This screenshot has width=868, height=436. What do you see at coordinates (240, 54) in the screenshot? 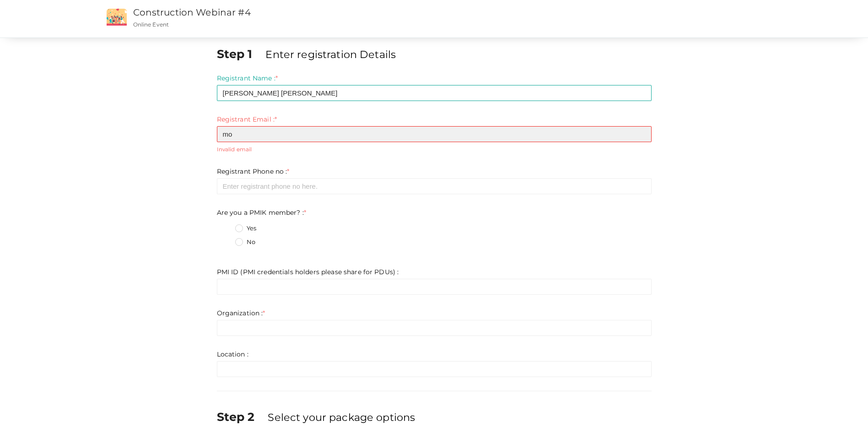
I see `label: Step 1` at bounding box center [240, 54].